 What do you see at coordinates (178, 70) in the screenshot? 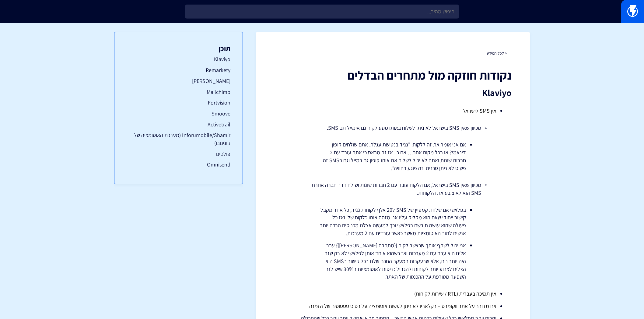
I see `a: Remarkety` at bounding box center [178, 70].